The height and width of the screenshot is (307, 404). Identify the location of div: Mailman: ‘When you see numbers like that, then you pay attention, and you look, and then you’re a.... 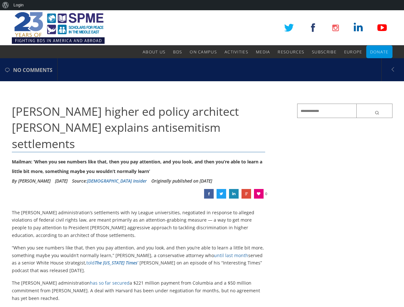
(139, 167).